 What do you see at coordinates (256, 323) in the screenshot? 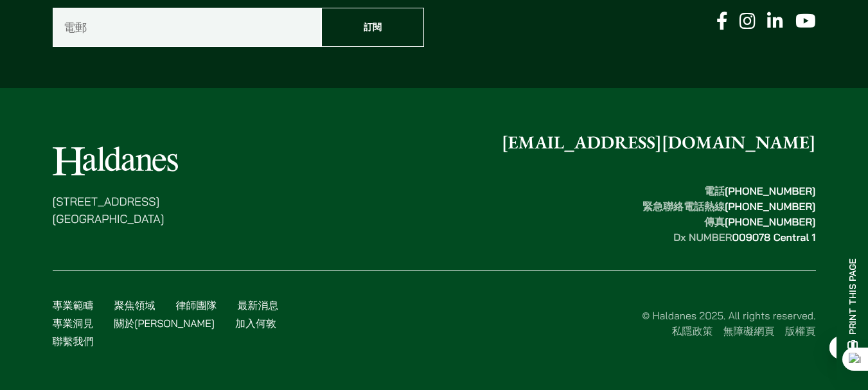
I see `a: 加入何敦` at bounding box center [256, 323].